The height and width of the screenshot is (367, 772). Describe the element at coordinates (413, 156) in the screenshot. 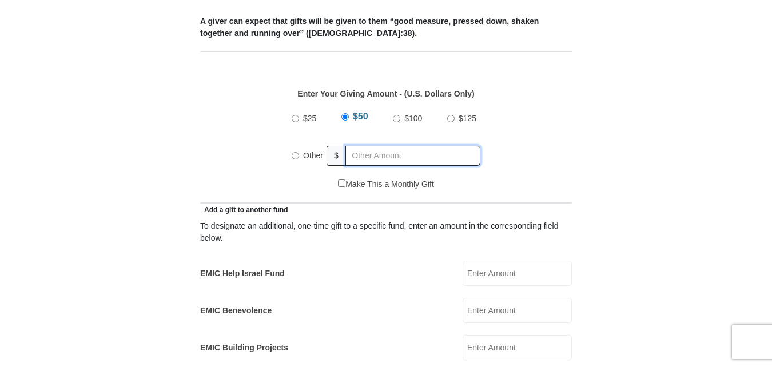

I see `input: Other Amount` at that location.